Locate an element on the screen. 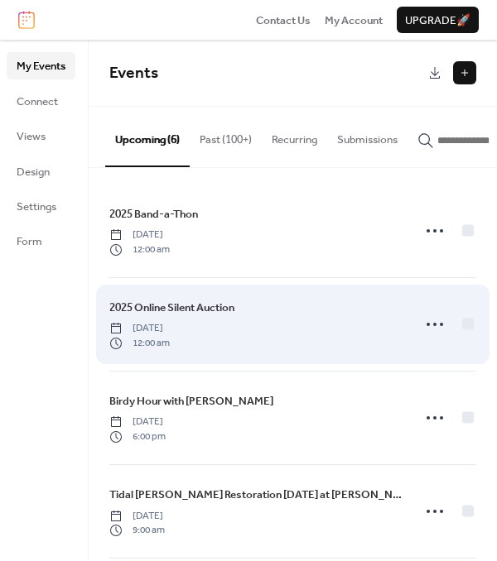 The height and width of the screenshot is (561, 497). span: Settings is located at coordinates (36, 207).